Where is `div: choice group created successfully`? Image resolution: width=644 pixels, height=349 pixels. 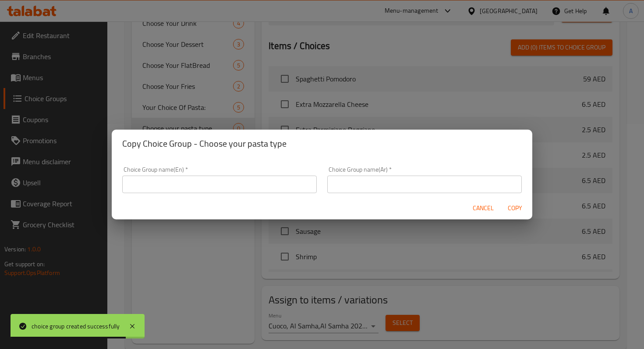 div: choice group created successfully is located at coordinates (76, 327).